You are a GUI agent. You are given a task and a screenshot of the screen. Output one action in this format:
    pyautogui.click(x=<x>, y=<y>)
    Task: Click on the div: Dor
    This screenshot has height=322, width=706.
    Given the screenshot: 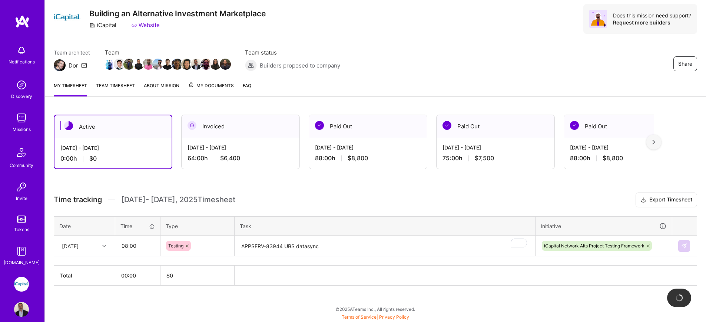 What is the action you would take?
    pyautogui.click(x=73, y=65)
    